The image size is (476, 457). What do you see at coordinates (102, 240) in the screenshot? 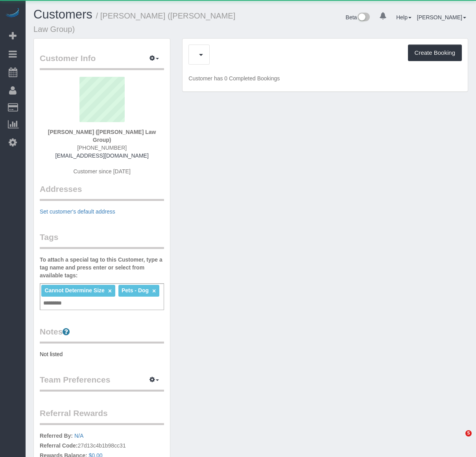
I see `legend: Tags` at bounding box center [102, 240].